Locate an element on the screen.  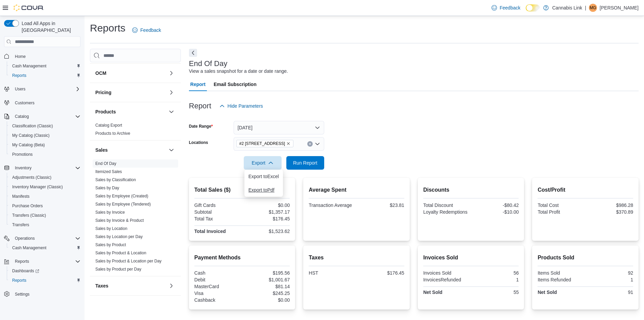
span: Export to Excel is located at coordinates (264, 176).